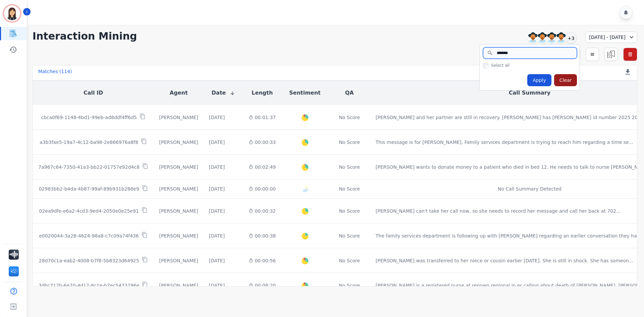 The height and width of the screenshot is (317, 644). I want to click on p: 7a967c64-7350-41a3-bb22-01757e92d4c8, so click(89, 167).